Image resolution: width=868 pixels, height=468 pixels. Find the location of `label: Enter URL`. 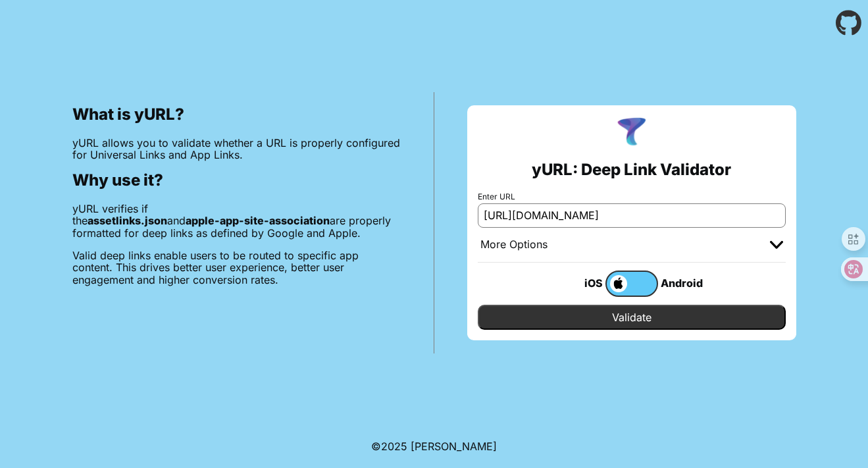

label: Enter URL is located at coordinates (632, 197).